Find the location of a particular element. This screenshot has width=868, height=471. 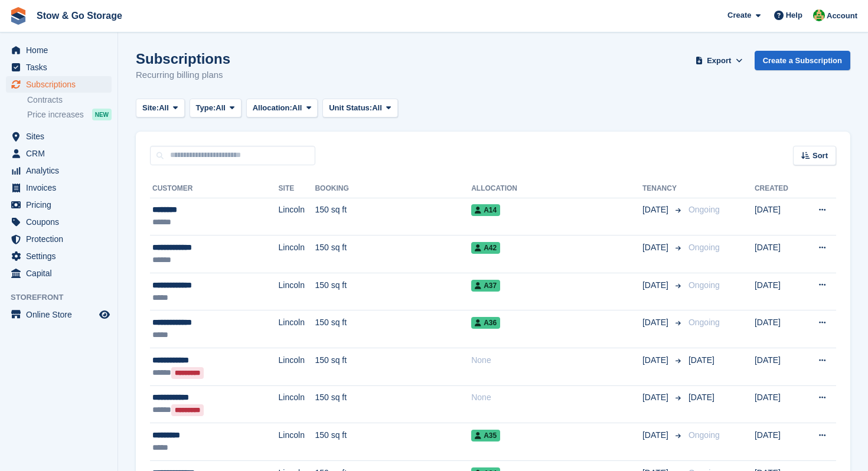

a: Price increases NEW is located at coordinates (69, 114).